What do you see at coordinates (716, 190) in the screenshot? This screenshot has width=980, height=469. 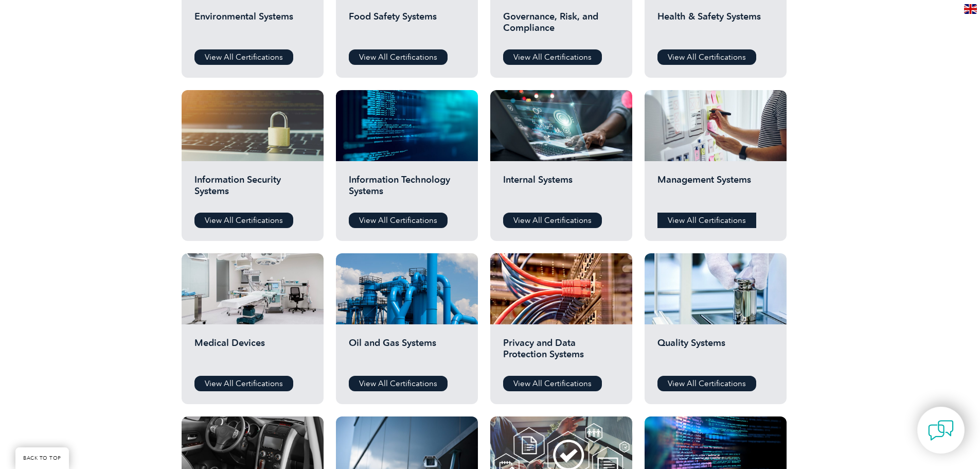 I see `h2: Management Systems` at bounding box center [716, 190].